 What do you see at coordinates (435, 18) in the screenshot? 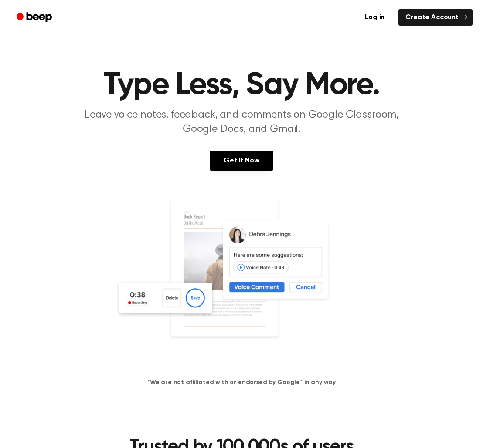
I see `a: Create Account` at bounding box center [435, 18].